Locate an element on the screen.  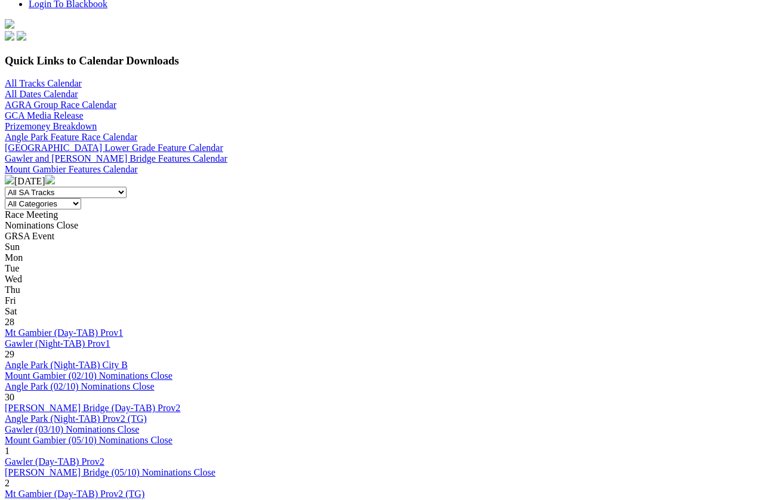
a: GCA Media Release is located at coordinates (44, 115).